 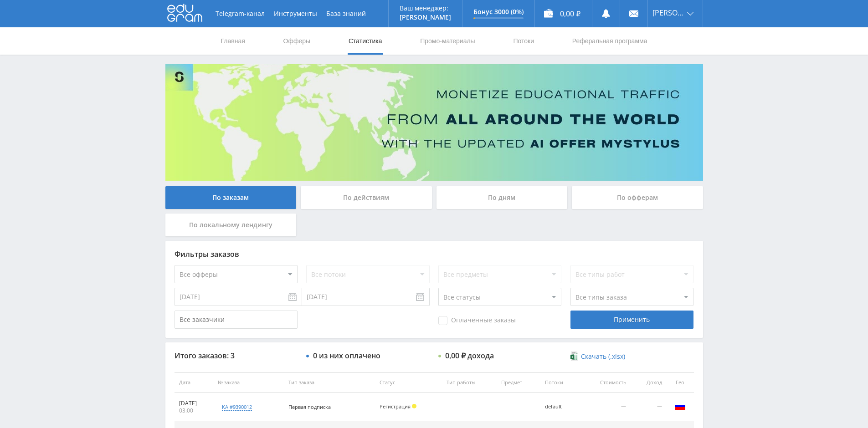 I want to click on input: Все заказчики, so click(x=236, y=320).